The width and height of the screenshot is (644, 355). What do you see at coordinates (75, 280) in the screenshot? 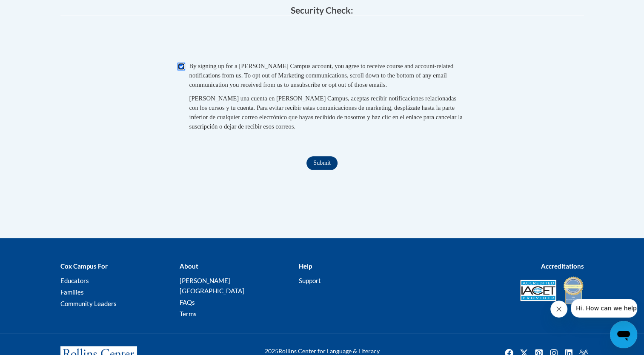
I see `a: Educators` at bounding box center [75, 280].